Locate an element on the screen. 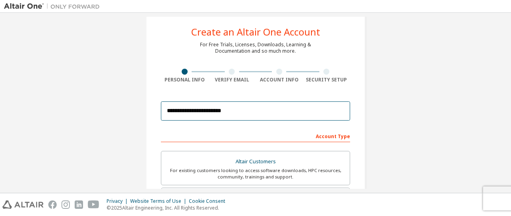 This screenshot has width=511, height=216. img: youtube.svg is located at coordinates (93, 204).